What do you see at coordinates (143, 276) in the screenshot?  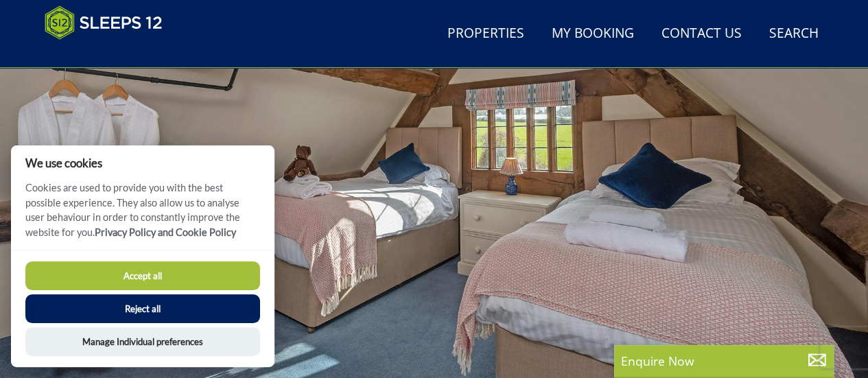 I see `button: Accept all` at bounding box center [143, 276].